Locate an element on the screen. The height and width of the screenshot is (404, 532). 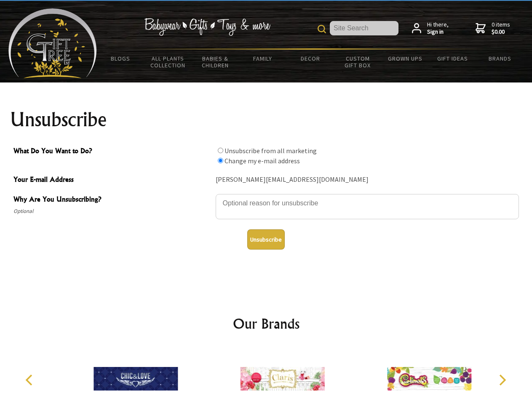
a: Gift Ideas is located at coordinates (452, 59).